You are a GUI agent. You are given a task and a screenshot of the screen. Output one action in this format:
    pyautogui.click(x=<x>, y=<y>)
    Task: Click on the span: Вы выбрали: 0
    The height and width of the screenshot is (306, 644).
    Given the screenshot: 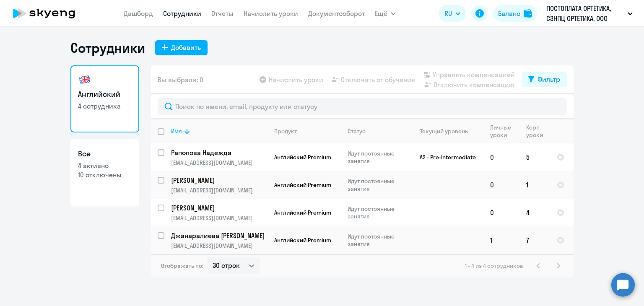 What is the action you would take?
    pyautogui.click(x=181, y=80)
    